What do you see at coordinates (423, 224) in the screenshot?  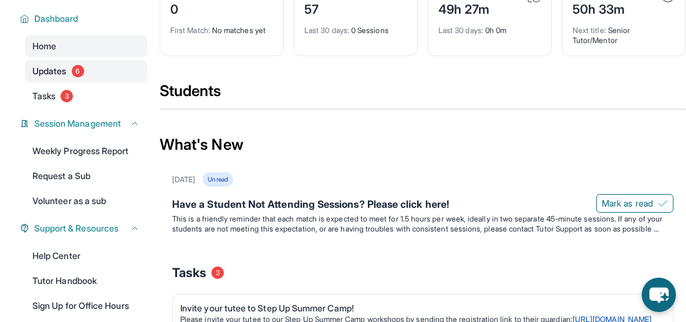 I see `p: This is a friendly reminder that each match is expected to meet for 1.5 hours per week, ideally i...` at bounding box center [423, 224].